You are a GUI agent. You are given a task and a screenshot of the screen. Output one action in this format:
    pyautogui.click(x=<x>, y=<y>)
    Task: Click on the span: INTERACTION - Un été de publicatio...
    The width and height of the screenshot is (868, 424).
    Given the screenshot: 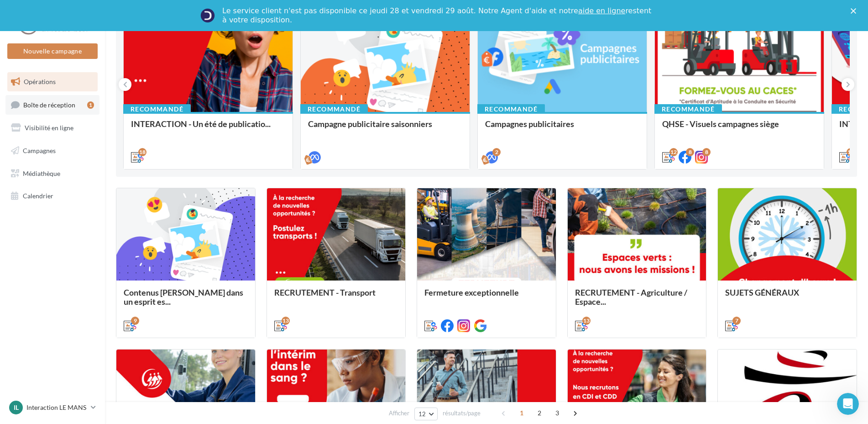 What is the action you would take?
    pyautogui.click(x=201, y=124)
    